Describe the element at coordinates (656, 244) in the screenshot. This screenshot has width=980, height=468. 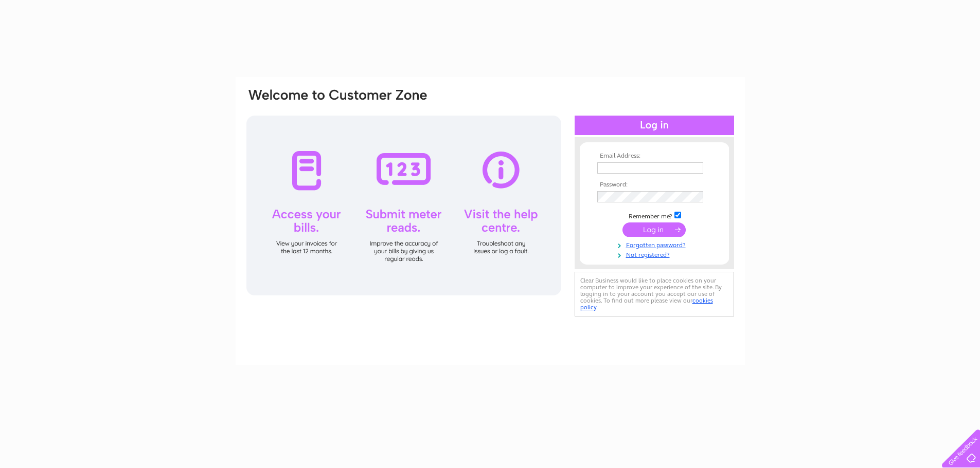
I see `a: Forgotten password?` at that location.